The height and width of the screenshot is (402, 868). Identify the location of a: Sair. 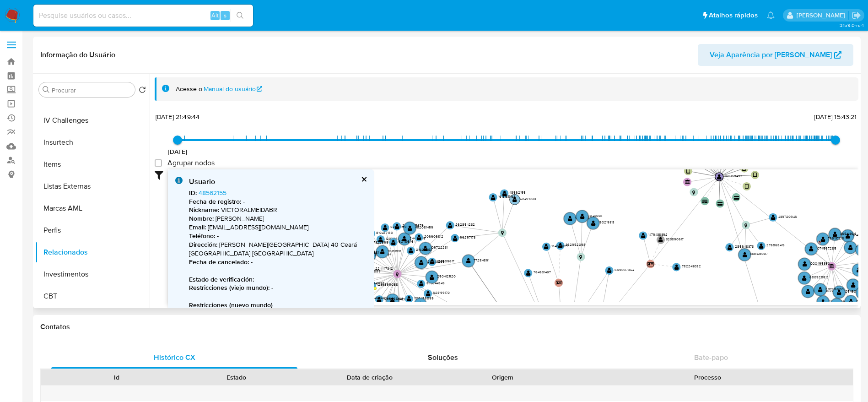
(856, 15).